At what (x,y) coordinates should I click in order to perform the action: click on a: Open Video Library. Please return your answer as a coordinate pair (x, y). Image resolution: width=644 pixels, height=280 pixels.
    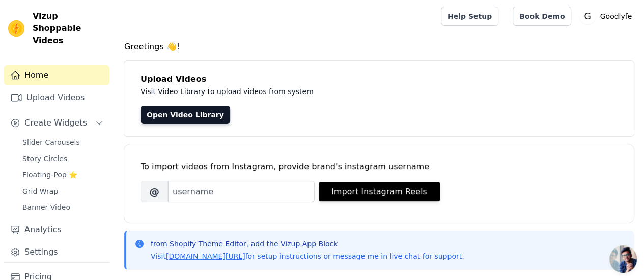
    Looking at the image, I should click on (185, 115).